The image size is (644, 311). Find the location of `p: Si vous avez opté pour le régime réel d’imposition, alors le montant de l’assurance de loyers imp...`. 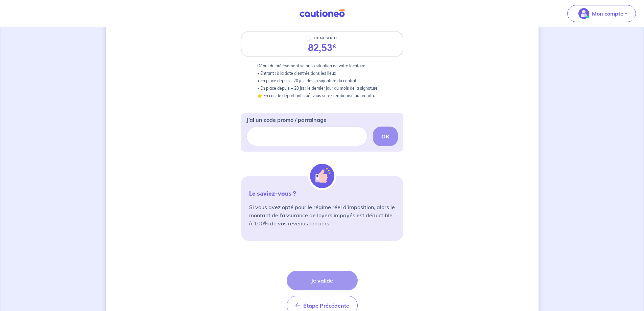

p: Si vous avez opté pour le régime réel d’imposition, alors le montant de l’assurance de loyers imp... is located at coordinates (322, 215).